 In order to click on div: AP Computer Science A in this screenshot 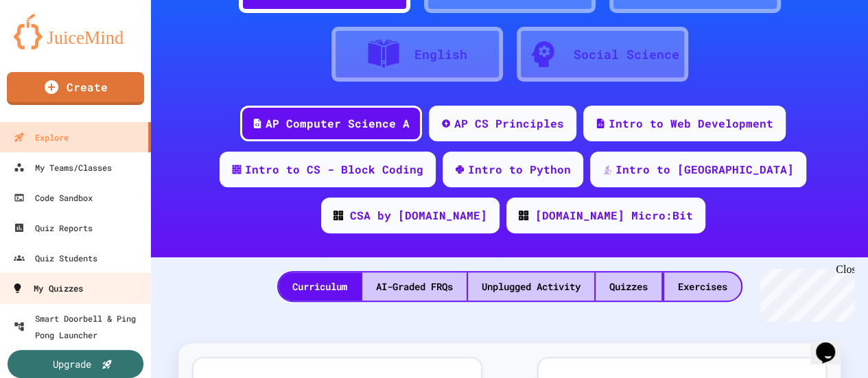, I will do `click(337, 124)`.